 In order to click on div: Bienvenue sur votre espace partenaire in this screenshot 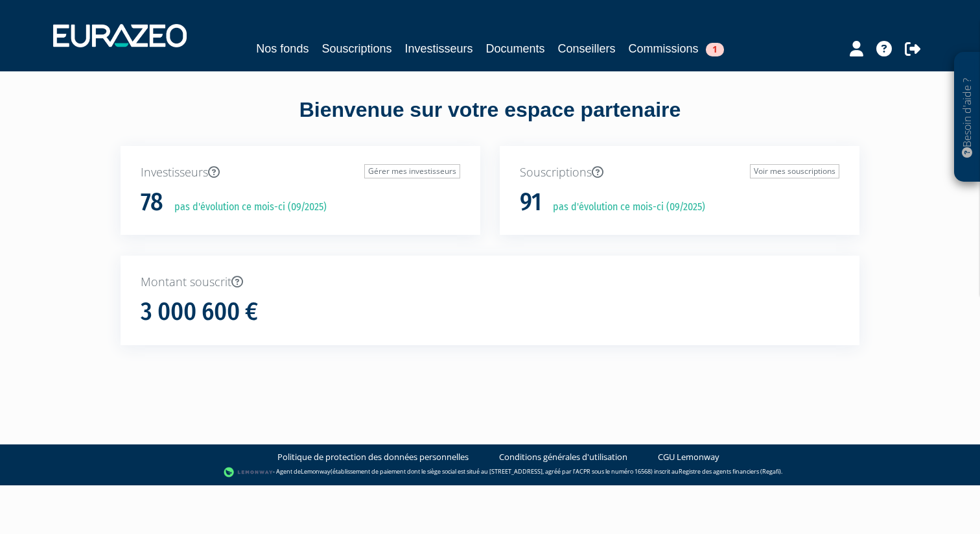, I will do `click(490, 121)`.